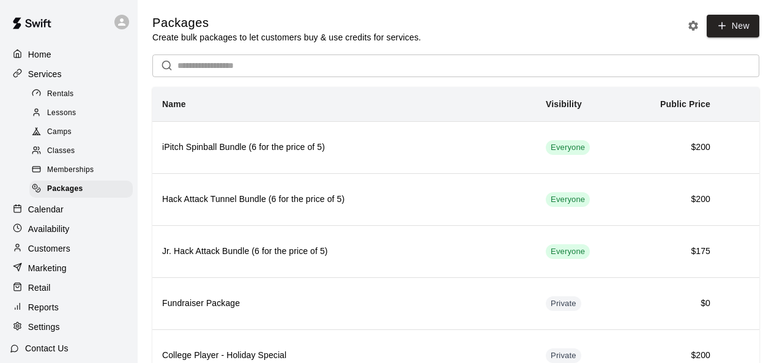 This screenshot has width=774, height=363. Describe the element at coordinates (62, 113) in the screenshot. I see `span: Lessons` at that location.